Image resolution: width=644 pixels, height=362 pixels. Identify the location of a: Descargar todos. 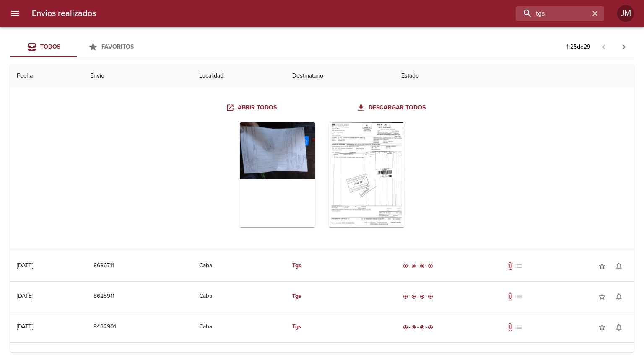
(392, 108).